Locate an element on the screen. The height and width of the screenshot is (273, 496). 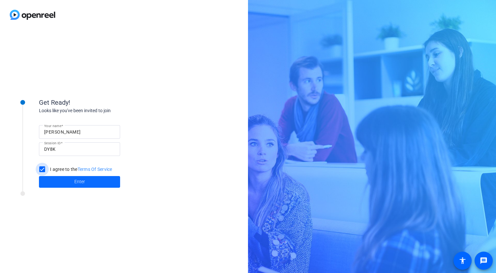
label: I agree to the is located at coordinates (80, 169).